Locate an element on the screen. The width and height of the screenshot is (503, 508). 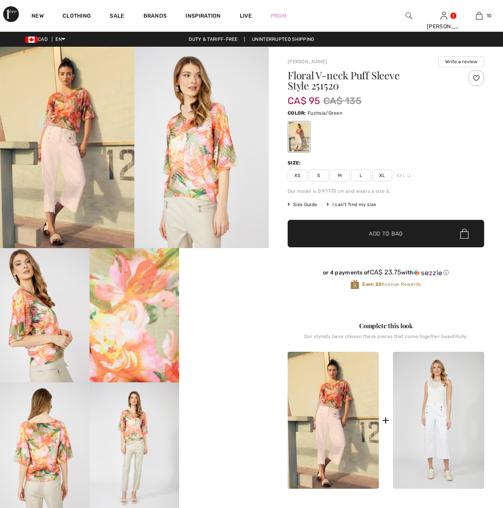
img: Canadian Dollar is located at coordinates (31, 40).